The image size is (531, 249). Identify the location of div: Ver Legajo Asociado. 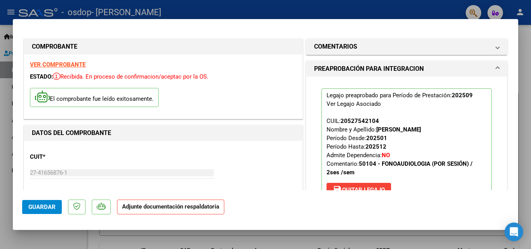
(354, 104).